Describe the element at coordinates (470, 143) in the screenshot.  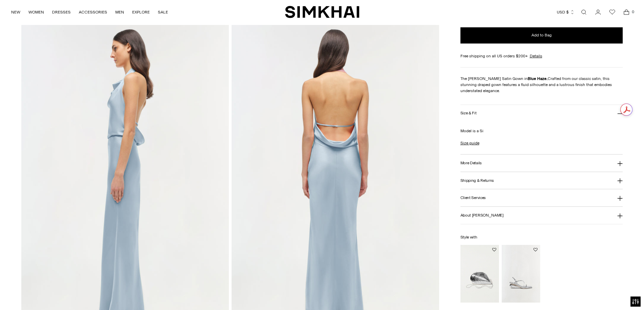
I see `a: Size guide` at that location.